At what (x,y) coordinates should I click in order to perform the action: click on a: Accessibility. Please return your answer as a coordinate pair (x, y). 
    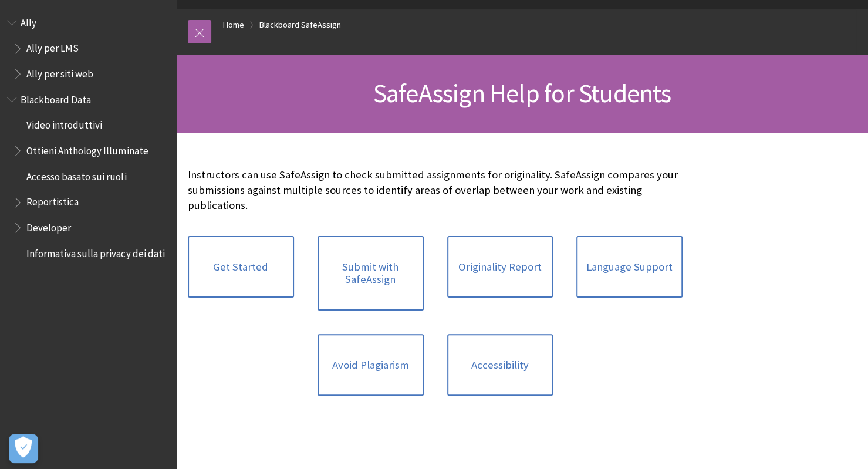
    Looking at the image, I should click on (500, 365).